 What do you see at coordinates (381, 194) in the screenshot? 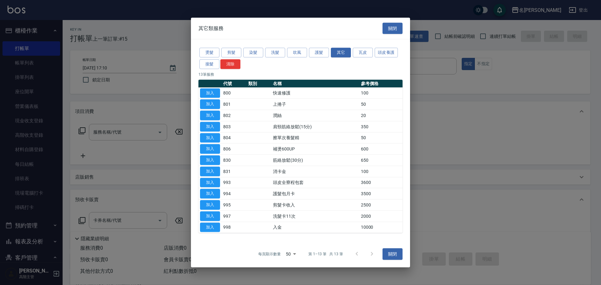
I see `td: 3500` at bounding box center [381, 194].